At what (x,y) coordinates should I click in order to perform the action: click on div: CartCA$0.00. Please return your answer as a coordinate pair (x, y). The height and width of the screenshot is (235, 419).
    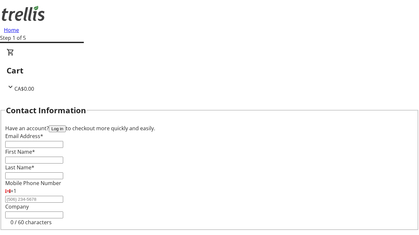
    Looking at the image, I should click on (209, 71).